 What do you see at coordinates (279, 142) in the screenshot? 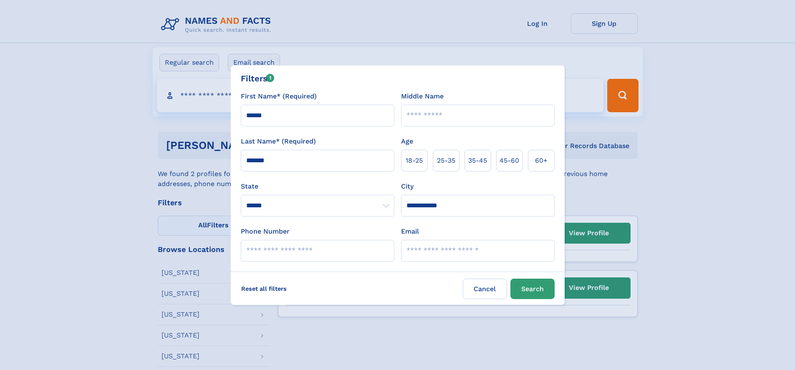
I see `label: Last Name* (Required)` at bounding box center [279, 142].